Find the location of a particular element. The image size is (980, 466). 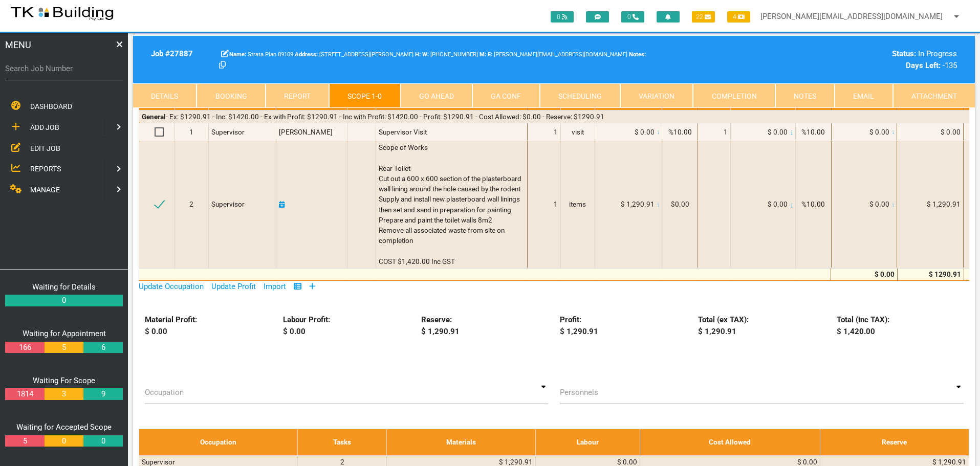

div: Reserve: $ 1,290.91 is located at coordinates (484, 325).